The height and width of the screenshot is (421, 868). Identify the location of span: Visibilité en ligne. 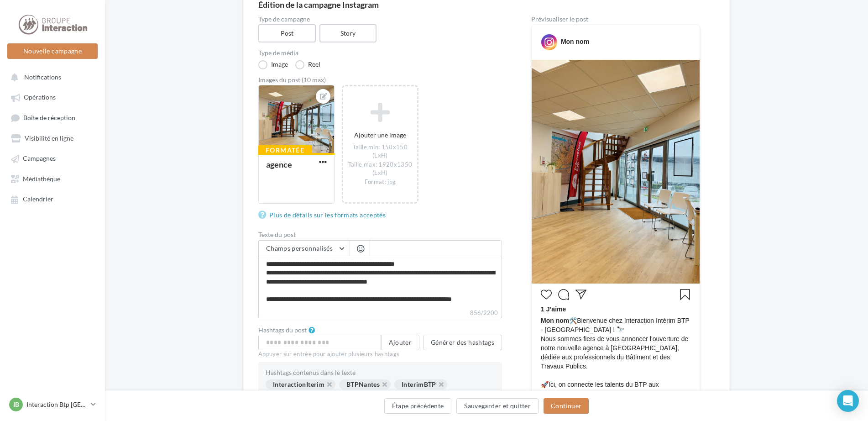
(49, 138).